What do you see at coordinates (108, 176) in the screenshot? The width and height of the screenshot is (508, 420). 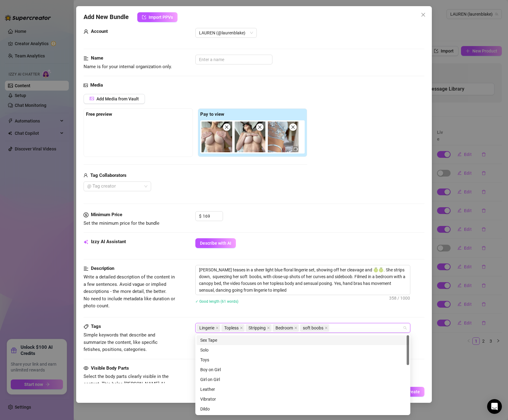 I see `strong: Tag Collaborators` at bounding box center [108, 176].